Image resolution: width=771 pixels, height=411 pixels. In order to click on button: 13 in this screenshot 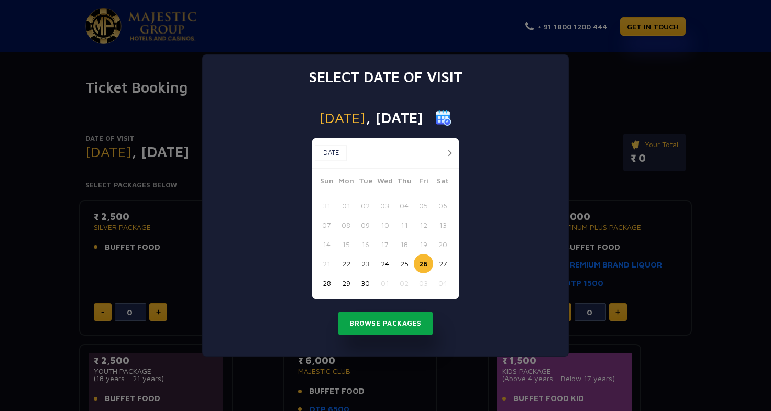, I will do `click(443, 225)`.